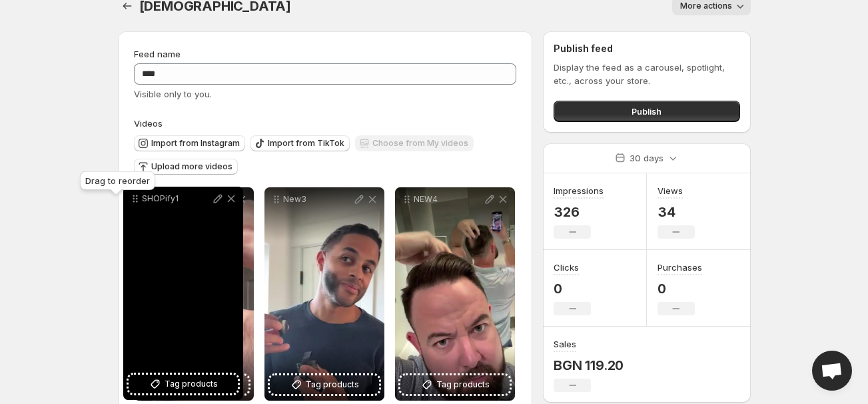 Image resolution: width=868 pixels, height=404 pixels. Describe the element at coordinates (300, 144) in the screenshot. I see `button: Import from TikTok` at that location.